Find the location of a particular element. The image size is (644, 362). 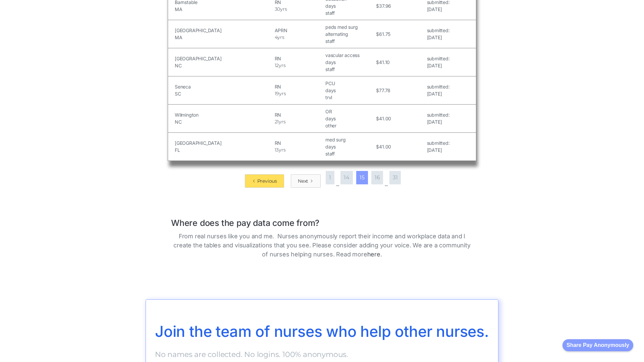

a: 16 is located at coordinates (377, 178).